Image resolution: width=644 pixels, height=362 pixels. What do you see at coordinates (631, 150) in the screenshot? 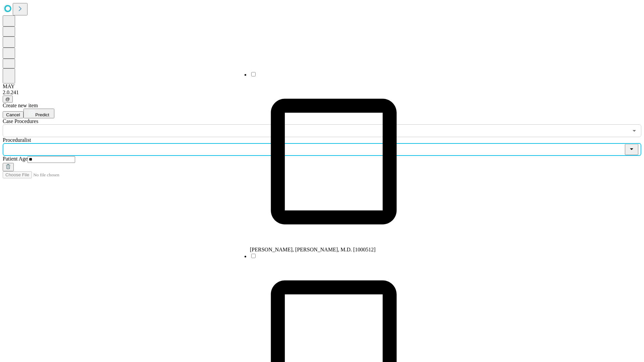
I see `button: Close` at bounding box center [631, 150].